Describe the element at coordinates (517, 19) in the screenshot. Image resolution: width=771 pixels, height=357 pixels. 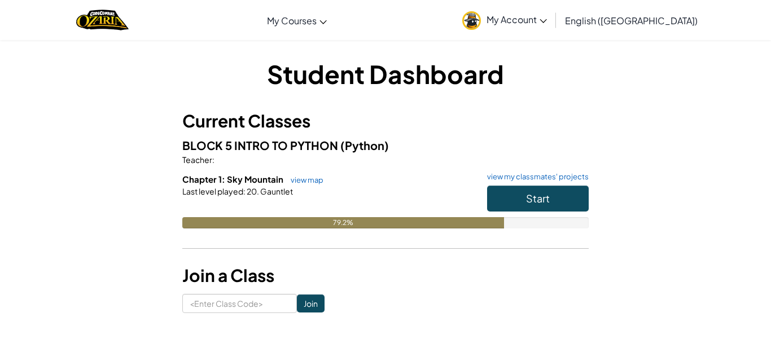
I see `span: My Account` at that location.